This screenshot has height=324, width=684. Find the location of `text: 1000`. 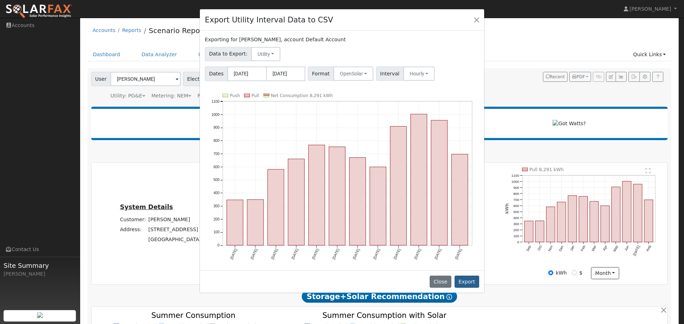

text: 1000 is located at coordinates (215, 114).